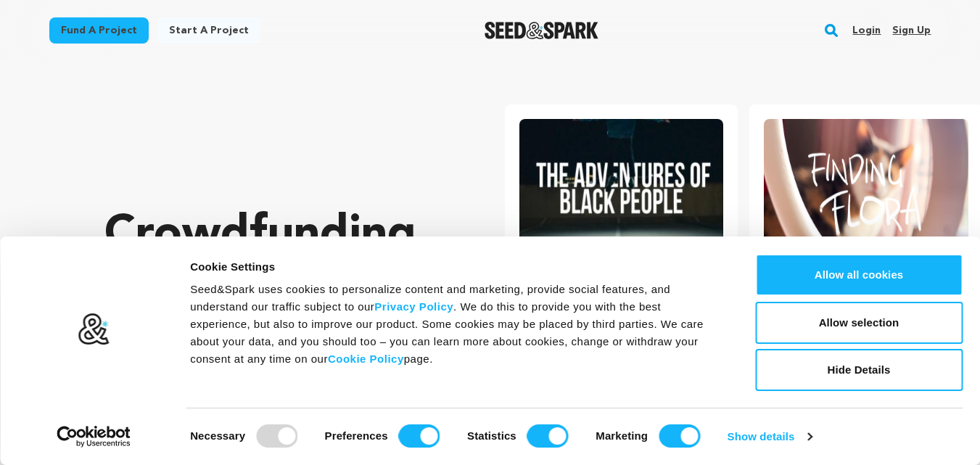 The width and height of the screenshot is (980, 465). What do you see at coordinates (275, 294) in the screenshot?
I see `p: Crowdfunding that .` at bounding box center [275, 294].